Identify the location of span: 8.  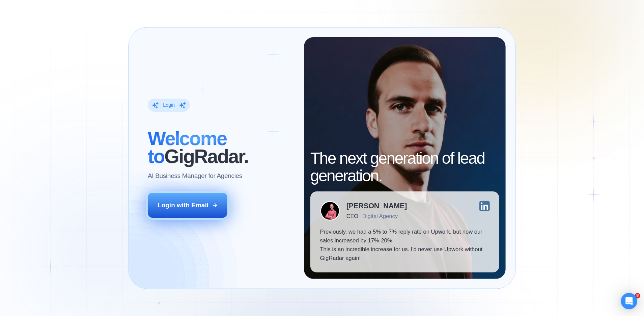
(637, 296).